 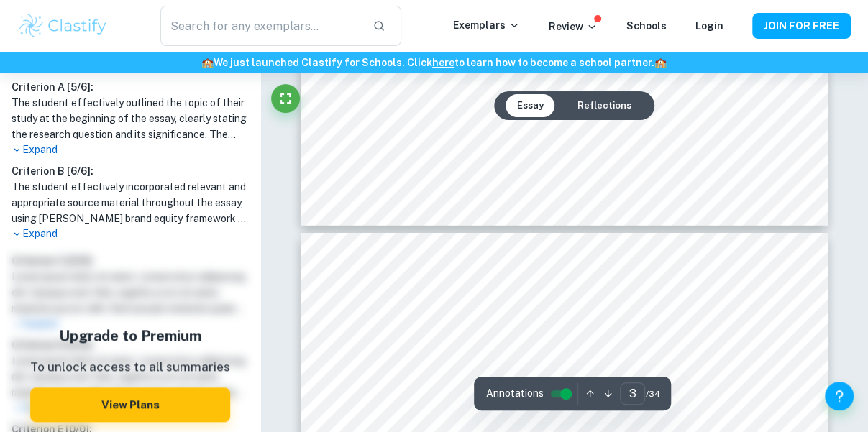 What do you see at coordinates (130, 87) in the screenshot?
I see `h6: Criterion A [ 5 / 6 ]:` at bounding box center [130, 87].